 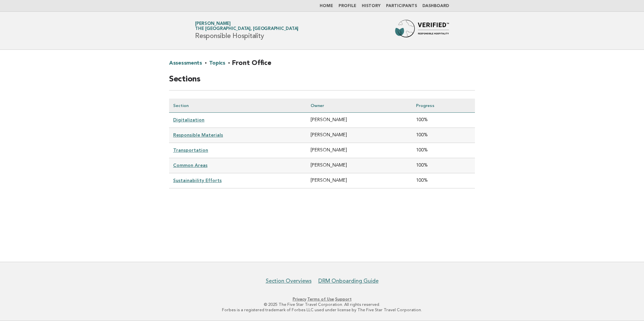 What do you see at coordinates (217, 63) in the screenshot?
I see `a: Topics` at bounding box center [217, 63].